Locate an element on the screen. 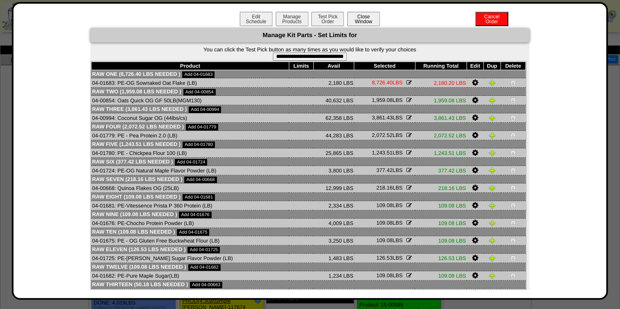 The height and width of the screenshot is (309, 620). a: Add 04-01676 is located at coordinates (195, 215).